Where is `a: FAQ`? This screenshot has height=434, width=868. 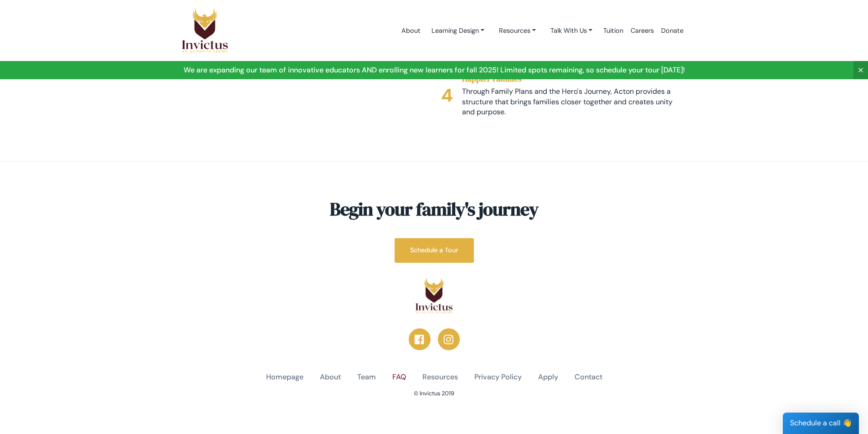
a: FAQ is located at coordinates (399, 377).